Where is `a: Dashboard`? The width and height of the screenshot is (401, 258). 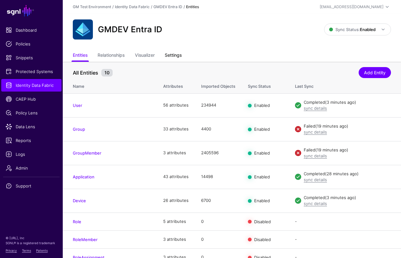 a: Dashboard is located at coordinates (31, 30).